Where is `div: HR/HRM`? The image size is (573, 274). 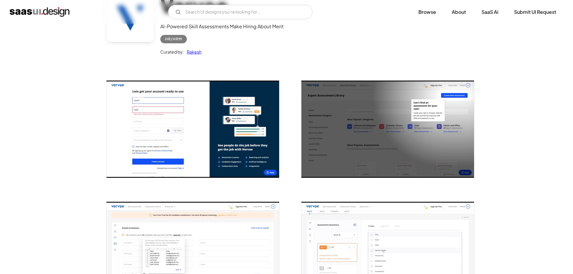 div: HR/HRM is located at coordinates (174, 39).